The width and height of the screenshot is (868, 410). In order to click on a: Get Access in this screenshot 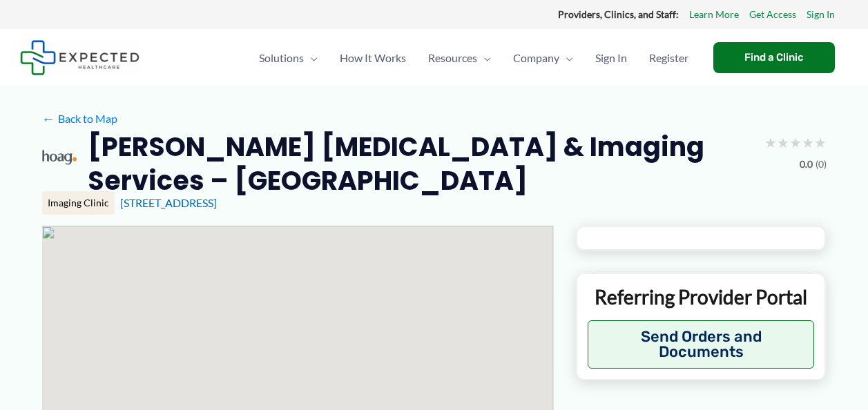, I will do `click(773, 15)`.